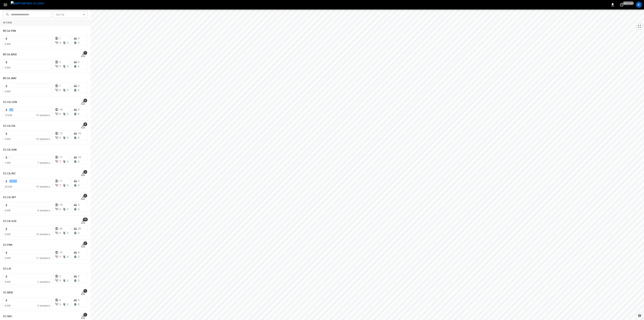  I want to click on img: ampcontrol.io logo, so click(27, 3).